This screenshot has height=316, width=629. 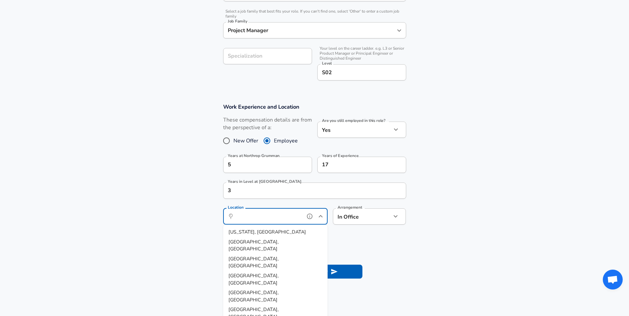 What do you see at coordinates (246, 141) in the screenshot?
I see `span: New Offer` at bounding box center [246, 141].